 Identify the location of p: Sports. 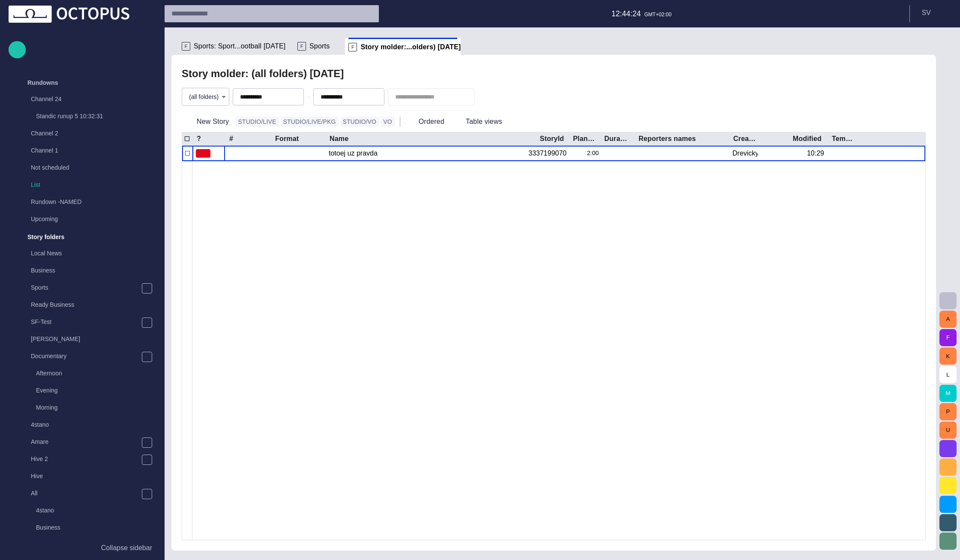
(86, 287).